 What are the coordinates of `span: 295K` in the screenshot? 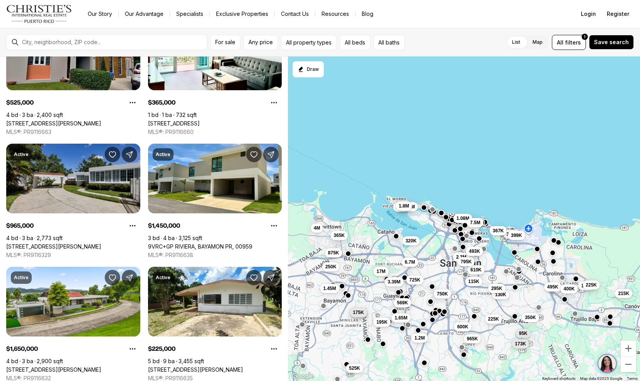 It's located at (497, 288).